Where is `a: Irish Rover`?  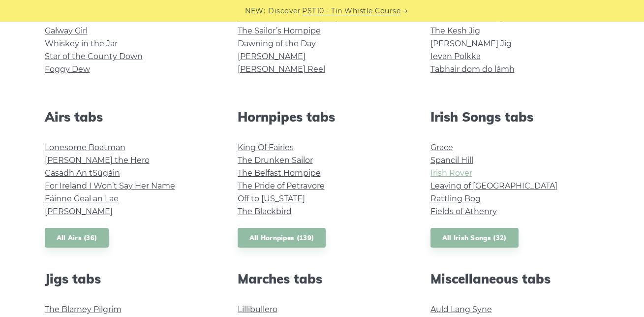
a: Irish Rover is located at coordinates (451, 173).